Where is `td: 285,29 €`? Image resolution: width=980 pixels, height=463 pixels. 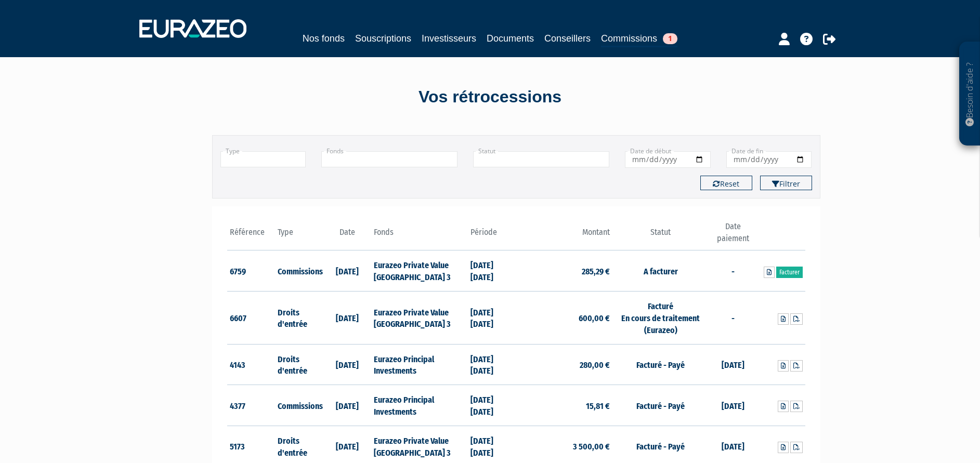 td: 285,29 € is located at coordinates (564, 271).